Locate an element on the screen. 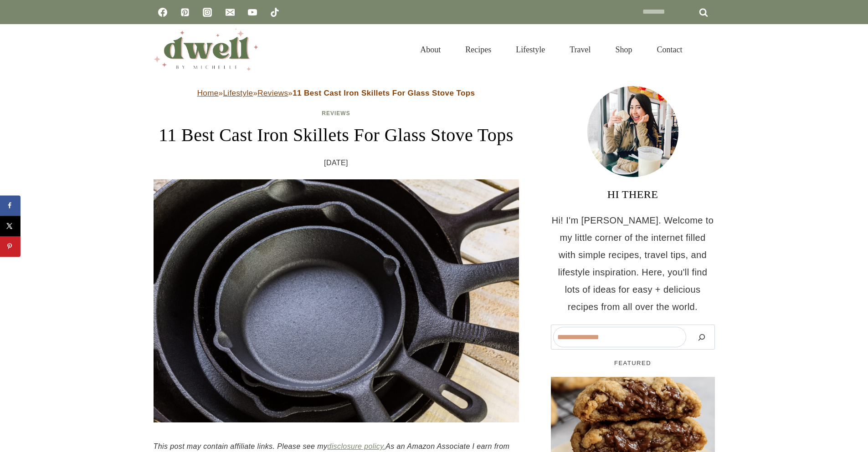 The image size is (868, 452). h5: FEATURED is located at coordinates (633, 363).